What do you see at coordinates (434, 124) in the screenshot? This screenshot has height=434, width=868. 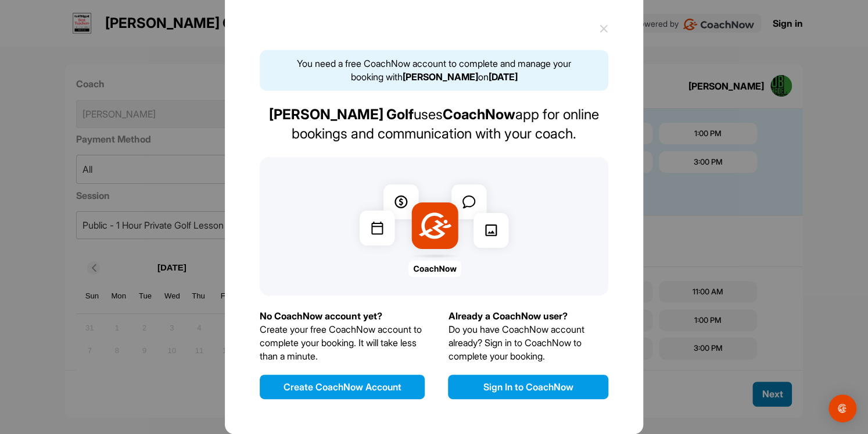 I see `div: uses app for online bookings and communication with your coach.` at bounding box center [434, 124].